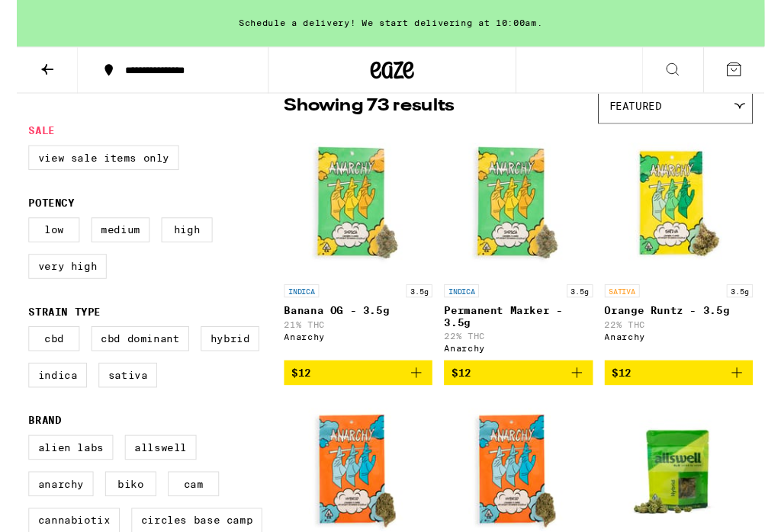 The height and width of the screenshot is (532, 781). Describe the element at coordinates (632, 304) in the screenshot. I see `p: SATIVA` at that location.